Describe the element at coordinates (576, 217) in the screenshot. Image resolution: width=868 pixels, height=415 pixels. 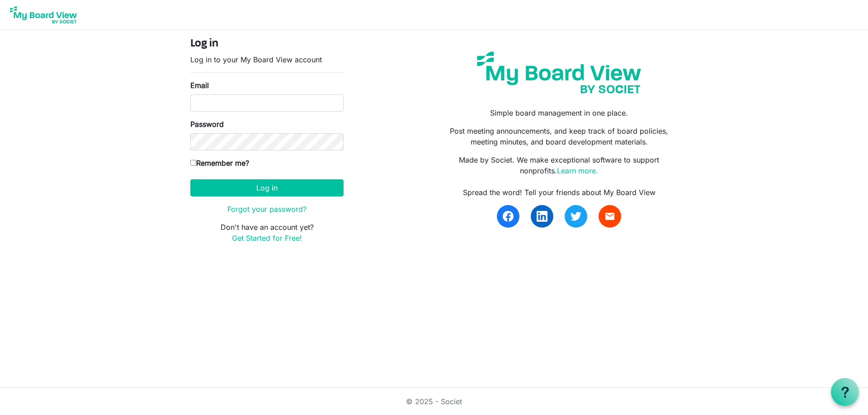
I see `img: twitter.svg` at that location.